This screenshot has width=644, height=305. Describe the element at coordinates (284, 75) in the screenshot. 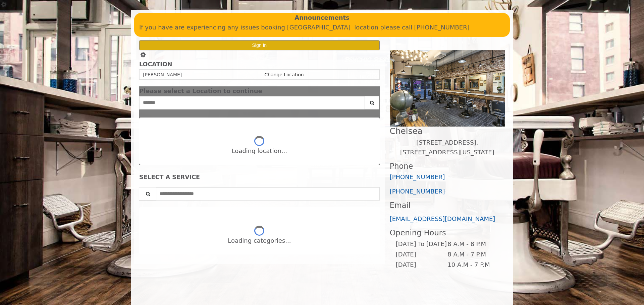

I see `a: Change Location` at that location.